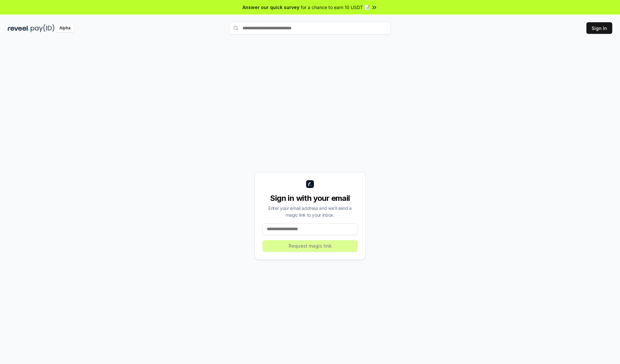 The width and height of the screenshot is (620, 364). What do you see at coordinates (271, 7) in the screenshot?
I see `span: Answer our quick survey` at bounding box center [271, 7].